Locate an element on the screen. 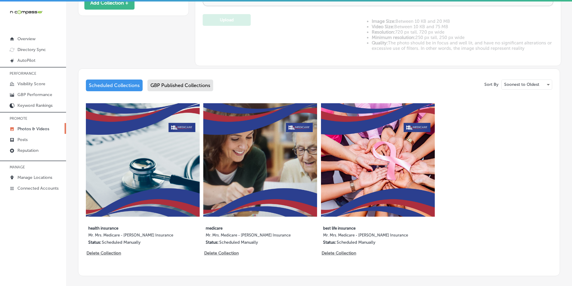 The image size is (572, 286). div: GBP Published Collections is located at coordinates (180, 85).